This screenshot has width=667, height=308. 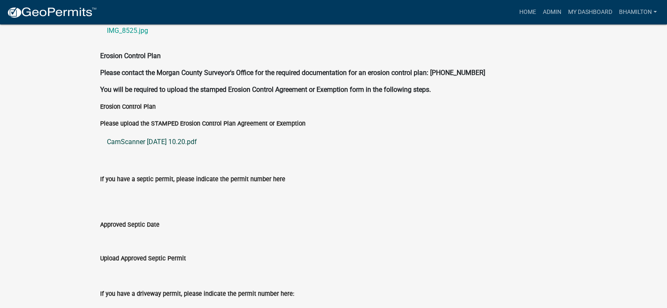 What do you see at coordinates (197, 294) in the screenshot?
I see `label: If you have a driveway permit, please indicate the permit number here:` at bounding box center [197, 294].